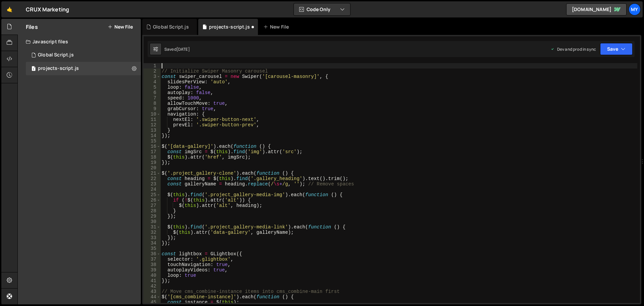  I want to click on div: 5, so click(152, 87).